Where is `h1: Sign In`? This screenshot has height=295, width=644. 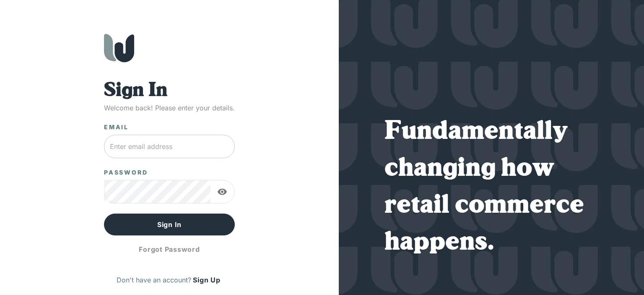 h1: Sign In is located at coordinates (170, 91).